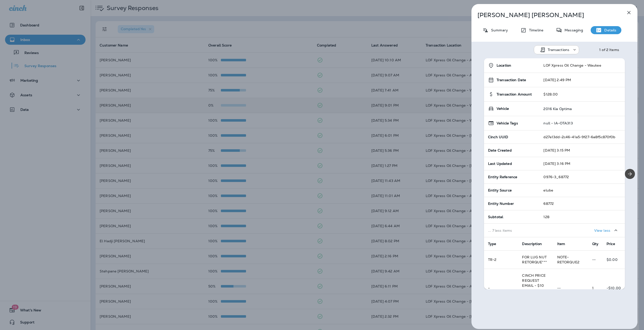 The height and width of the screenshot is (330, 644). What do you see at coordinates (595, 244) in the screenshot?
I see `span: Qty` at bounding box center [595, 244].